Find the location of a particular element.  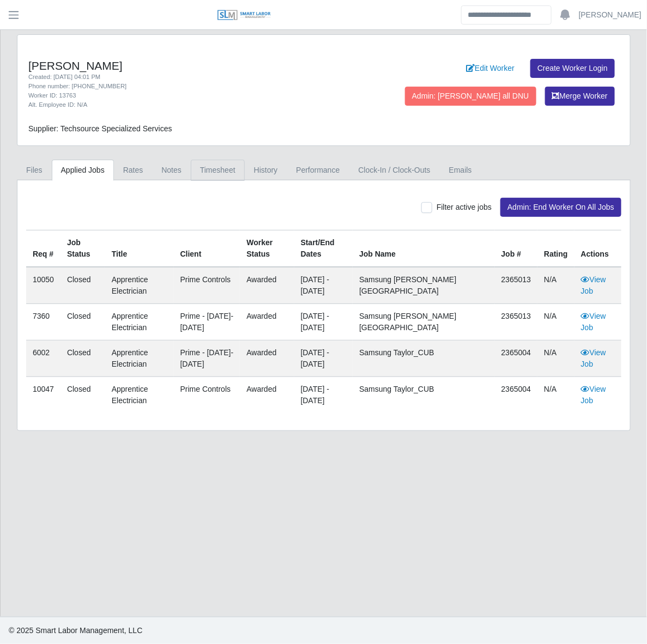

input: Search is located at coordinates (506, 14).